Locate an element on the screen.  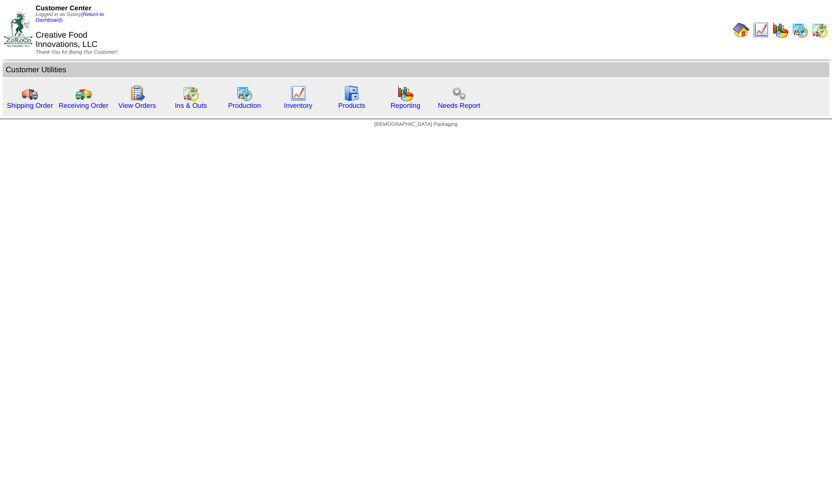
a: Ins & Outs is located at coordinates (191, 105).